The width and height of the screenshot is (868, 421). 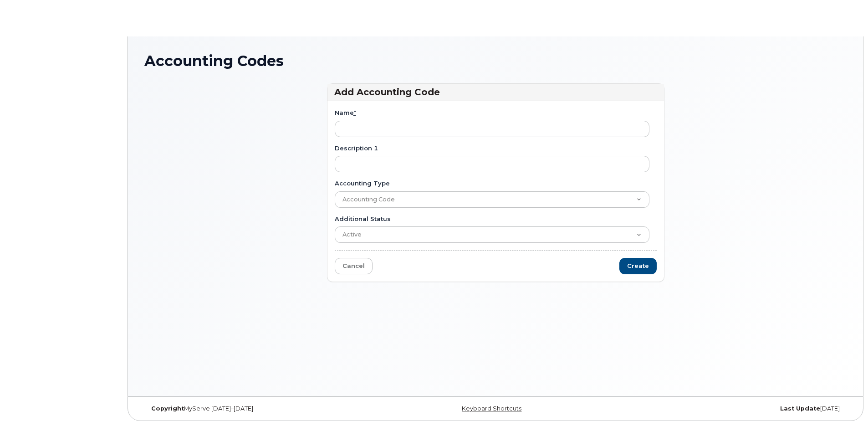 I want to click on label: Name, so click(x=346, y=113).